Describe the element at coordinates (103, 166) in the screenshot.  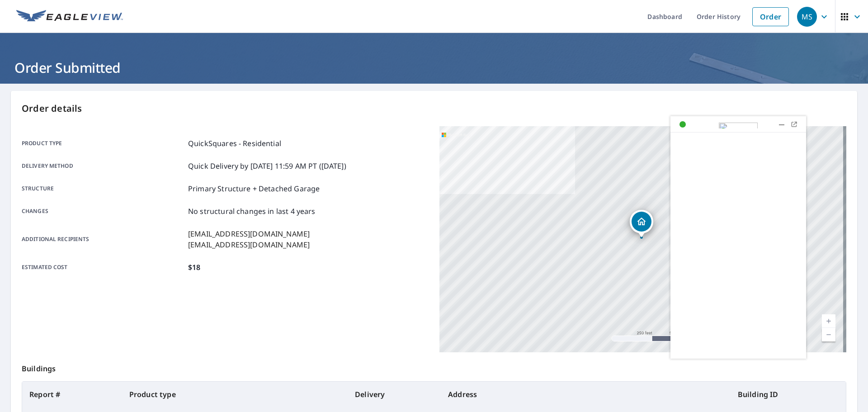
I see `p: Delivery method` at that location.